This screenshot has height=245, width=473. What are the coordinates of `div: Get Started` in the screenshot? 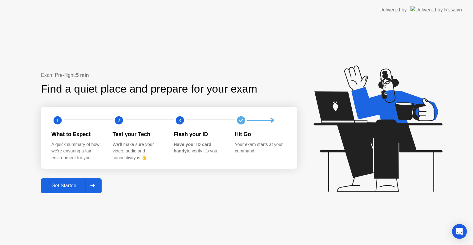 It's located at (64, 186).